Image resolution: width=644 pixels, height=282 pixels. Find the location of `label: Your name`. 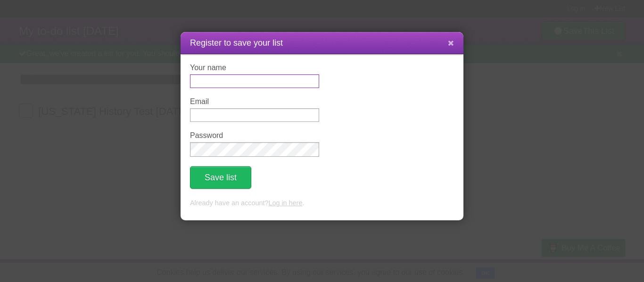

label: Your name is located at coordinates (255, 68).